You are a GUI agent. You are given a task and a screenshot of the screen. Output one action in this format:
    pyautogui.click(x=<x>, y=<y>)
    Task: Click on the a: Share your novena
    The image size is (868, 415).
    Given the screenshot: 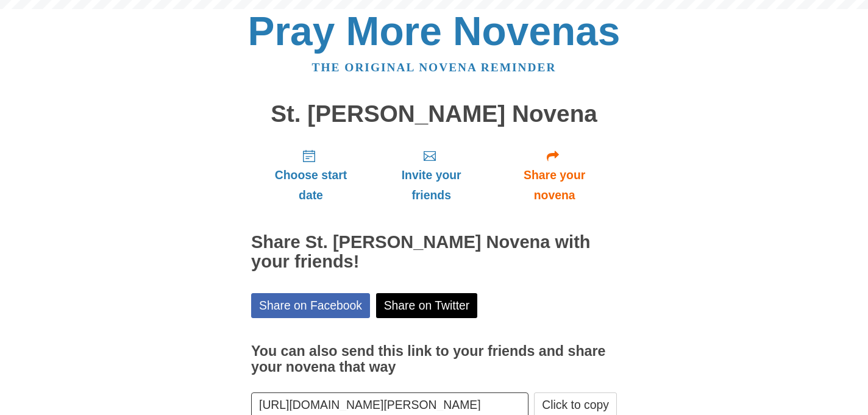 What is the action you would take?
    pyautogui.click(x=554, y=175)
    